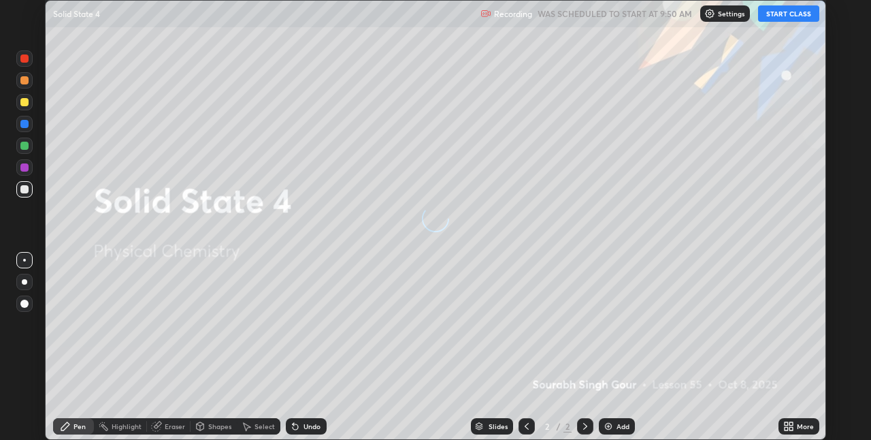 The width and height of the screenshot is (871, 440). I want to click on img: add-slide-button, so click(608, 426).